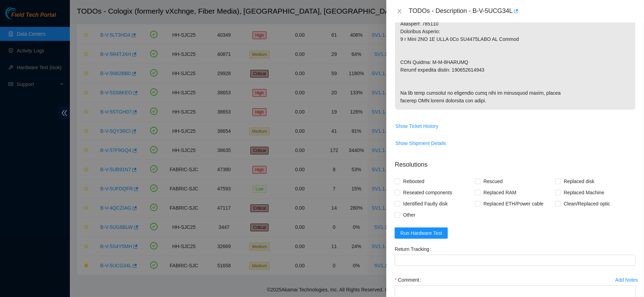  Describe the element at coordinates (416, 126) in the screenshot. I see `span: Show Ticket History` at that location.